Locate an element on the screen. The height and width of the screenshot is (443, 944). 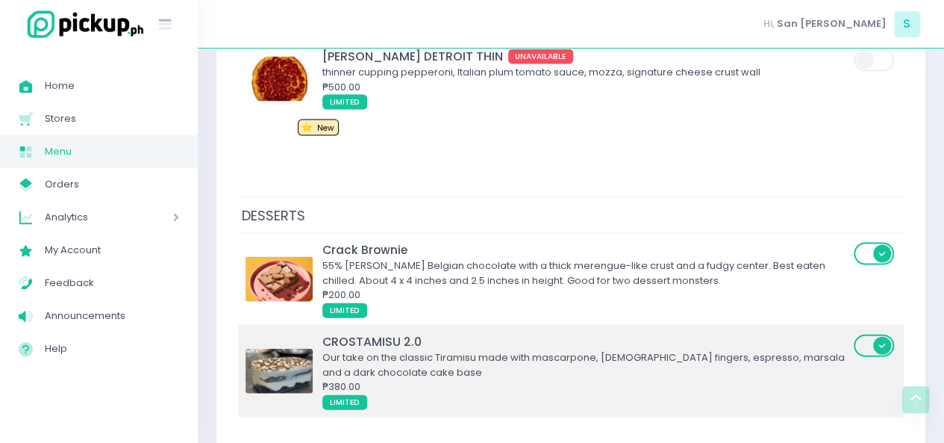
span: Feedback is located at coordinates (112, 283).